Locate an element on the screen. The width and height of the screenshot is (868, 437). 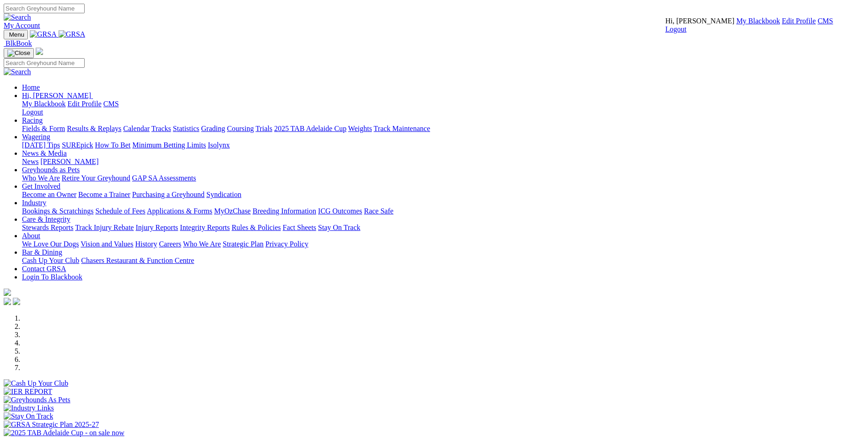
a: Stewards Reports is located at coordinates (48, 227).